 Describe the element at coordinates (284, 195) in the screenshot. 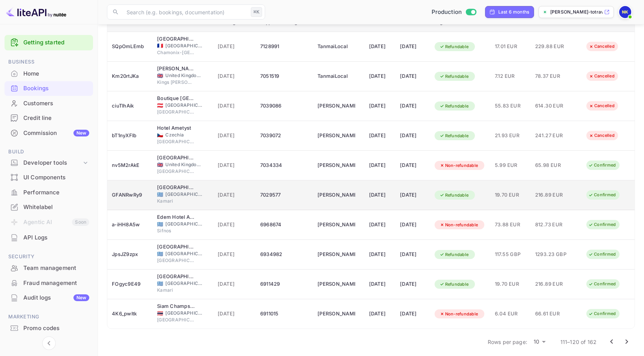

I see `div: 7029577` at that location.